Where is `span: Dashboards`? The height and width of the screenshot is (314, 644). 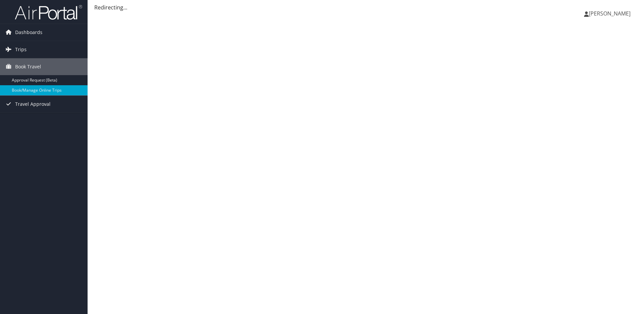
span: Dashboards is located at coordinates (28, 32).